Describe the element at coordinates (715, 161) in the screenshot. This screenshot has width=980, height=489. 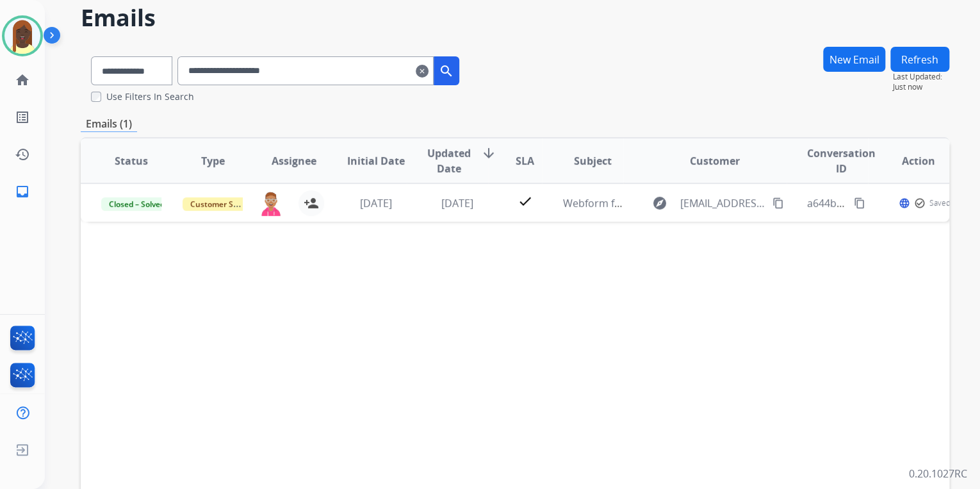
I see `span: Customer` at that location.